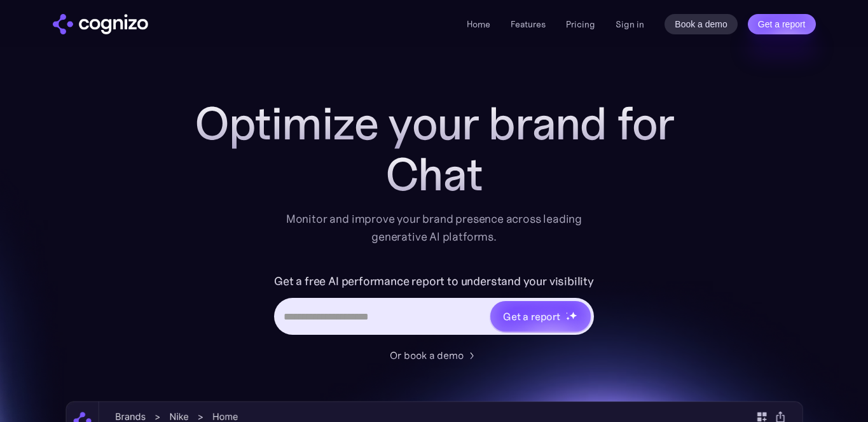 This screenshot has height=422, width=868. Describe the element at coordinates (434, 355) in the screenshot. I see `a: Or book a demo` at that location.